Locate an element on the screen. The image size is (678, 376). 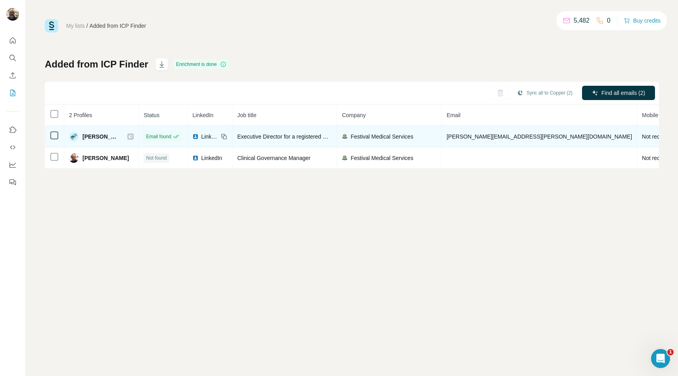
span: 1 is located at coordinates (671, 352).